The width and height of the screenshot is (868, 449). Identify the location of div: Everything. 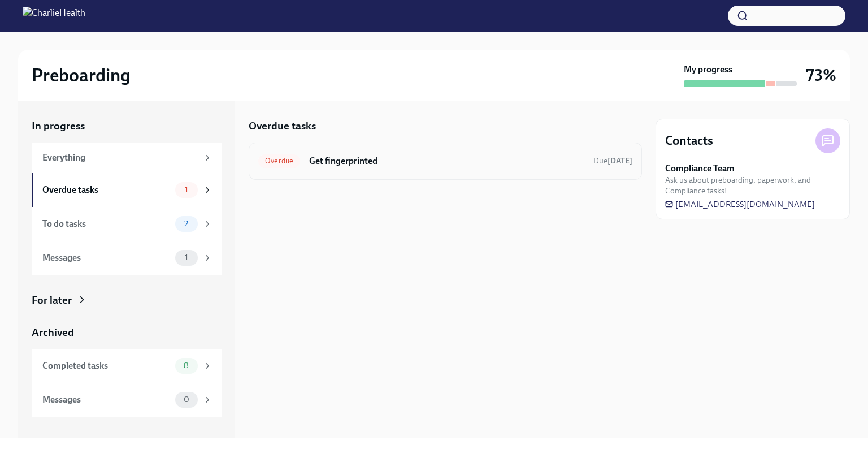
(120, 157).